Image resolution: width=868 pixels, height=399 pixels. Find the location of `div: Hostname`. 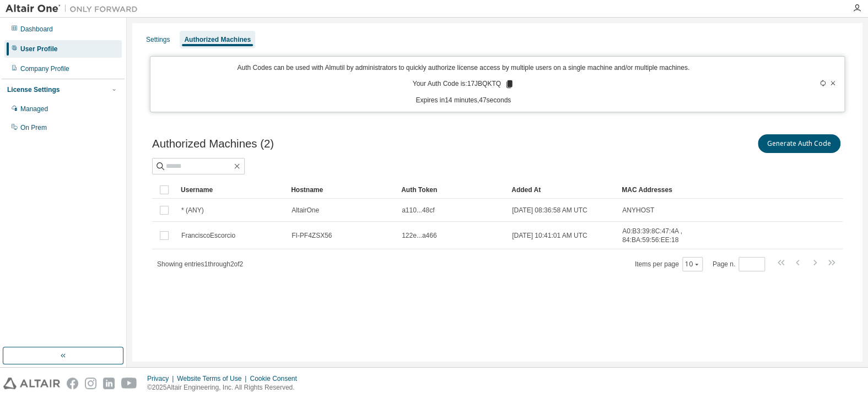

div: Hostname is located at coordinates (342, 190).